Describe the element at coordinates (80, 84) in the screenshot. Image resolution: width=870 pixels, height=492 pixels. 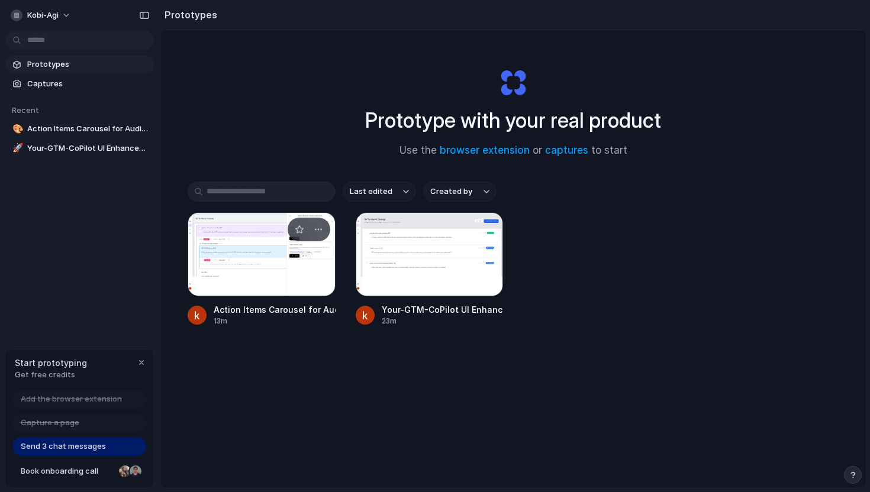
I see `a: Captures` at that location.